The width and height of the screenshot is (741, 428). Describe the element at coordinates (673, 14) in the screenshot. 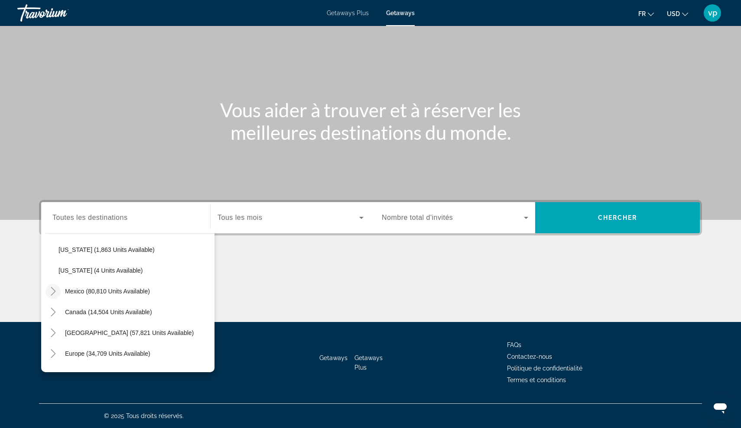

I see `span: USD` at that location.